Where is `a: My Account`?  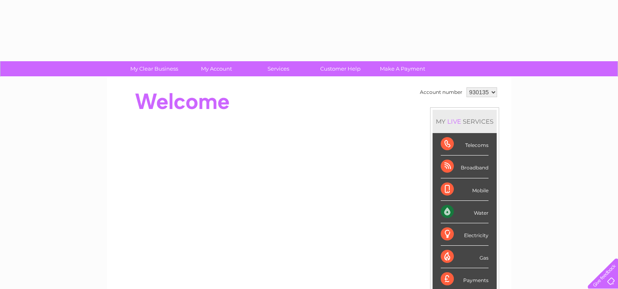 a: My Account is located at coordinates (216, 69).